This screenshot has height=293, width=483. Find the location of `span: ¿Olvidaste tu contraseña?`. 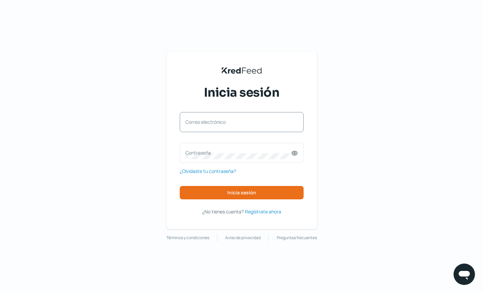

span: ¿Olvidaste tu contraseña? is located at coordinates (208, 171).